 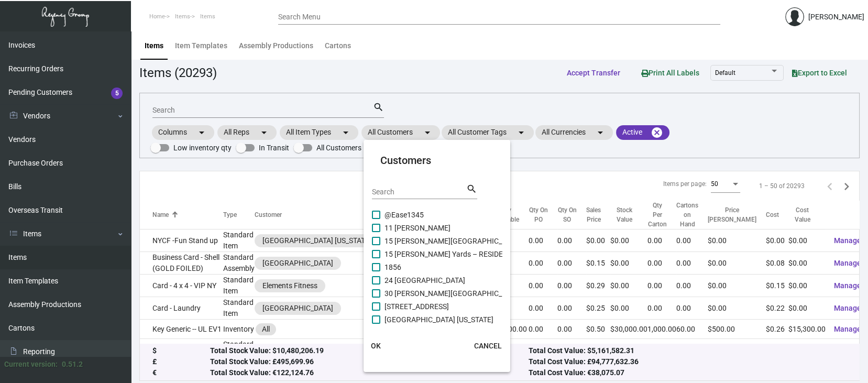 What do you see at coordinates (487, 346) in the screenshot?
I see `button: CANCEL` at bounding box center [487, 346].